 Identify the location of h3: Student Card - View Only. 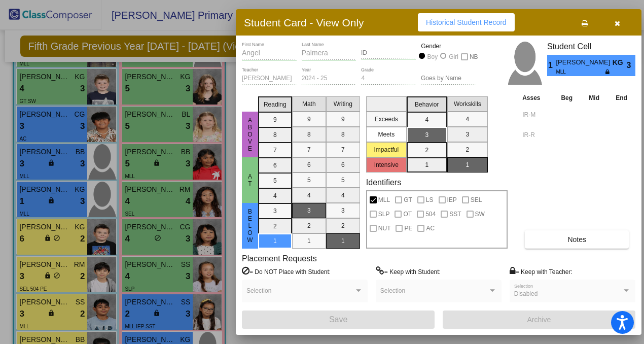
(304, 22).